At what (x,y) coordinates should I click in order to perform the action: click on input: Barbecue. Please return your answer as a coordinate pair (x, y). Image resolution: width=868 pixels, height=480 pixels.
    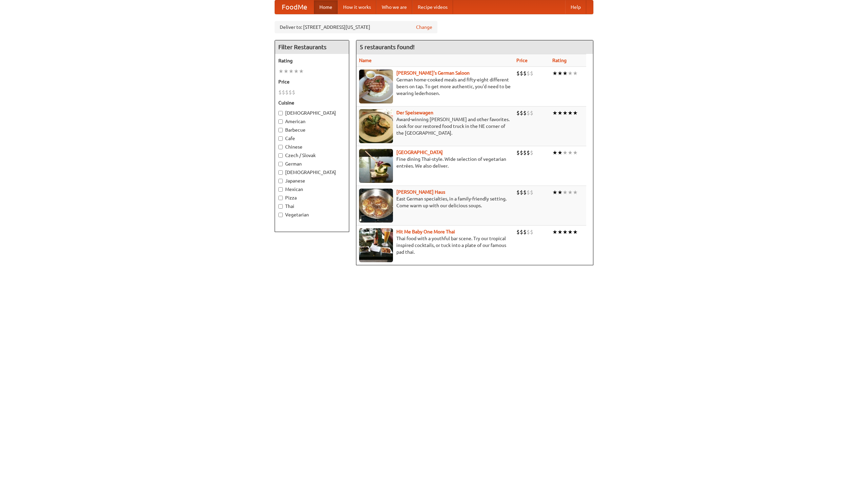
    Looking at the image, I should click on (281, 130).